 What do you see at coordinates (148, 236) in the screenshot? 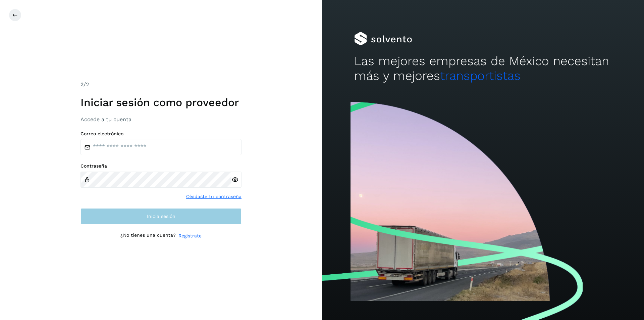
I see `p: ¿No tienes una cuenta?` at bounding box center [148, 236].